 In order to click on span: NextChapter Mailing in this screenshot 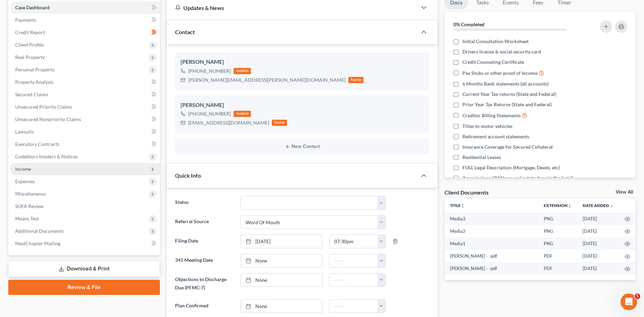, I will do `click(37, 243)`.